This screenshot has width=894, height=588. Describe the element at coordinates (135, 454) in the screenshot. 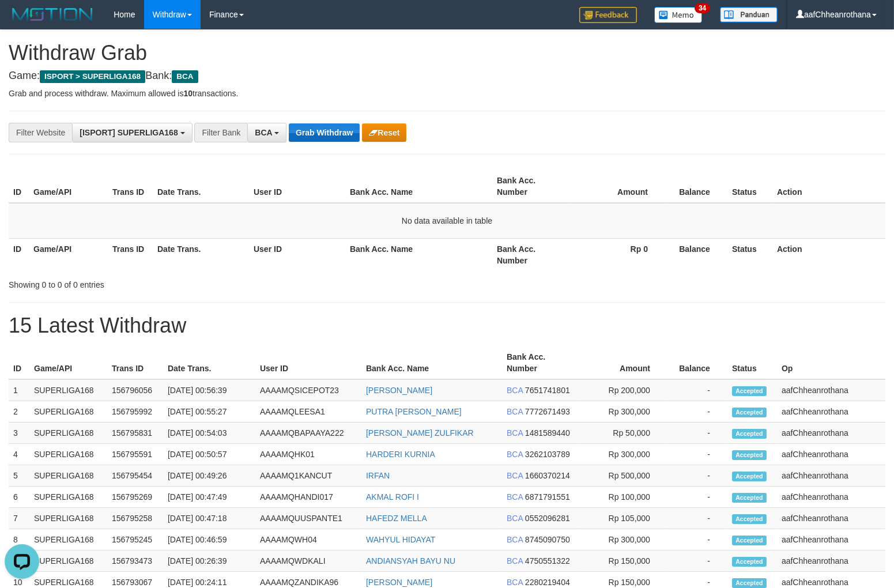

I see `td: 156795591` at that location.